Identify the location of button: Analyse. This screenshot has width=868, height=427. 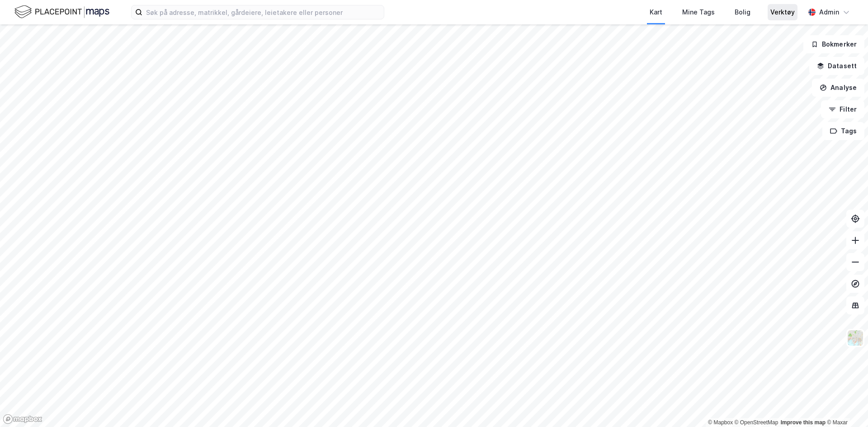
(838, 88).